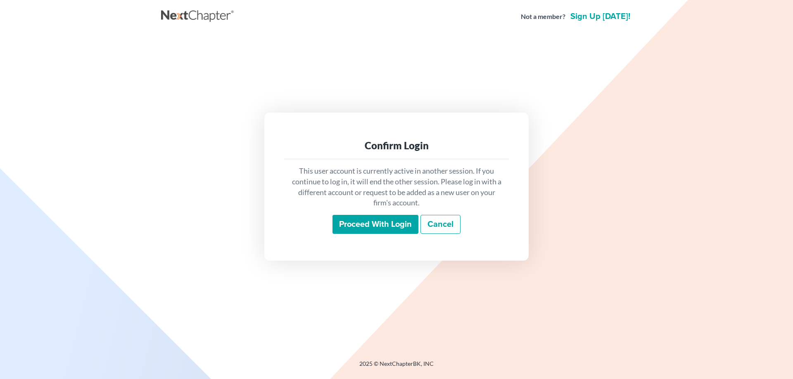  I want to click on strong: Not a member?, so click(543, 17).